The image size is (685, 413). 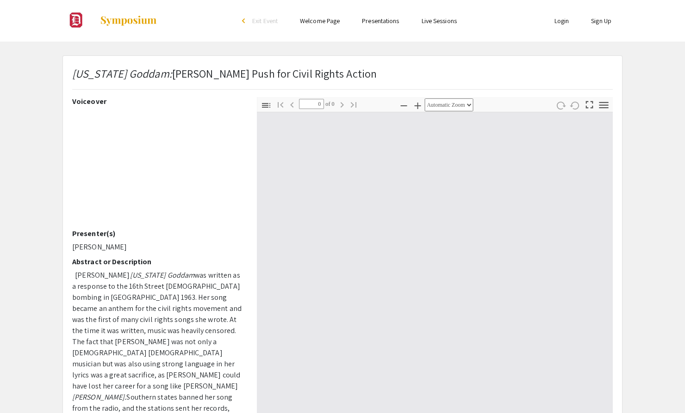 I want to click on button: Go to Last Page, so click(x=353, y=104).